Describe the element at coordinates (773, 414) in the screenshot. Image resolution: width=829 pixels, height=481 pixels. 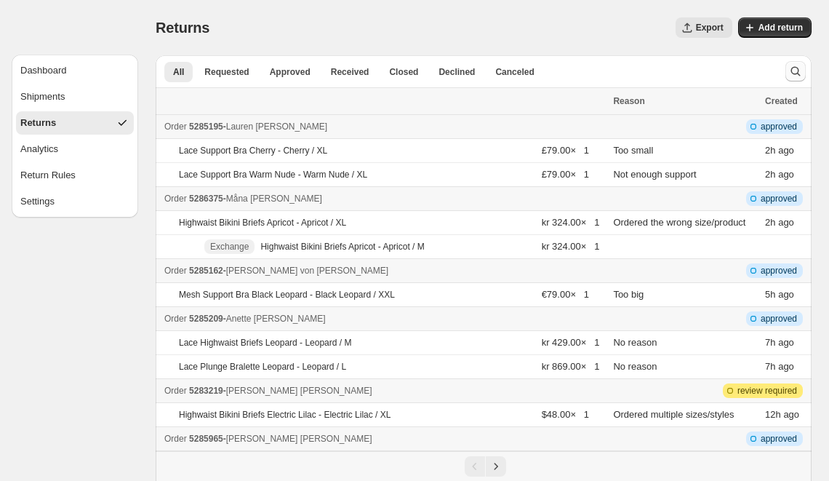
I see `time: Saturday, September 20, 2025 at 12:25:51 AM` at that location.